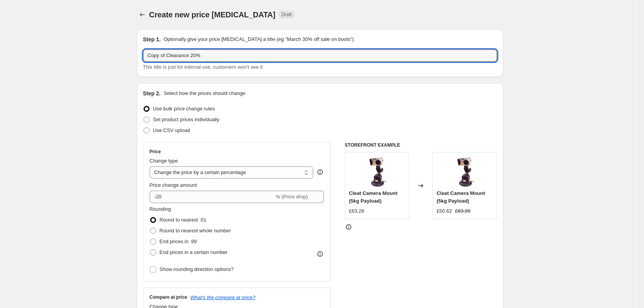 This screenshot has width=644, height=308. What do you see at coordinates (194, 252) in the screenshot?
I see `span: End prices in a certain number` at bounding box center [194, 252].